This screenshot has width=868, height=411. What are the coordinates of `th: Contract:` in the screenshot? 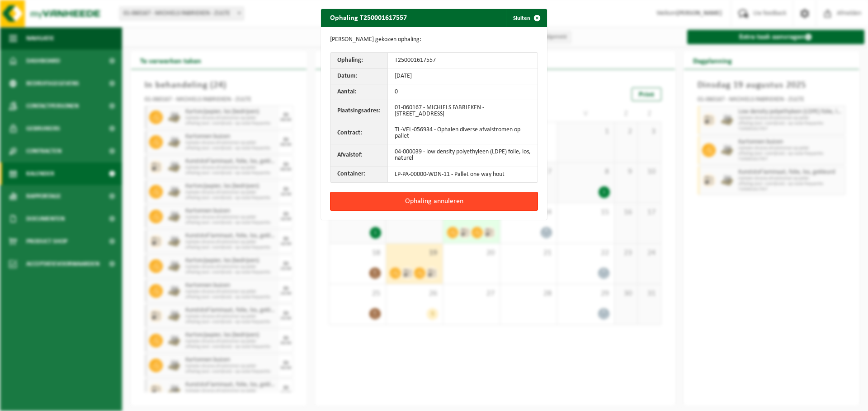 It's located at (359, 133).